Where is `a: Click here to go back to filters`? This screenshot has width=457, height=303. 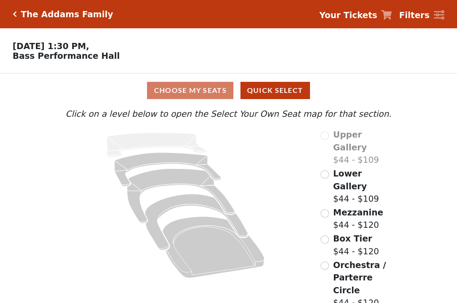 a: Click here to go back to filters is located at coordinates (15, 14).